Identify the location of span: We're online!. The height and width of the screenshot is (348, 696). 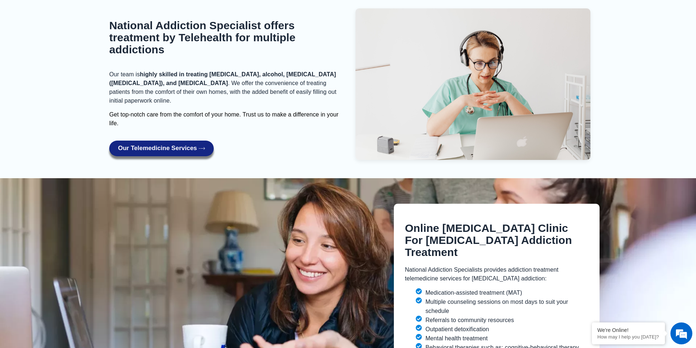
(72, 129).